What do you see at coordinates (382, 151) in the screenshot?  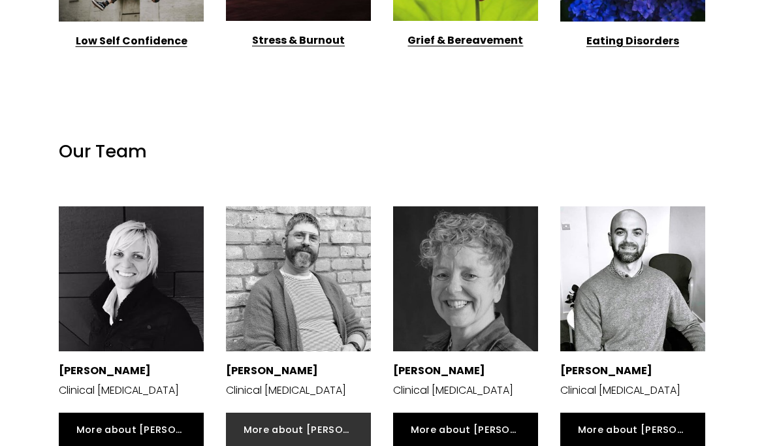 I see `h1: Our Team` at bounding box center [382, 151].